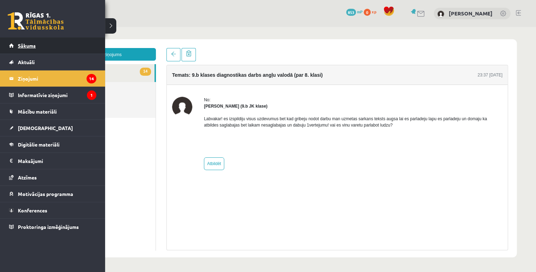 The image size is (536, 272). Describe the element at coordinates (37, 111) in the screenshot. I see `span: Mācību materiāli` at that location.